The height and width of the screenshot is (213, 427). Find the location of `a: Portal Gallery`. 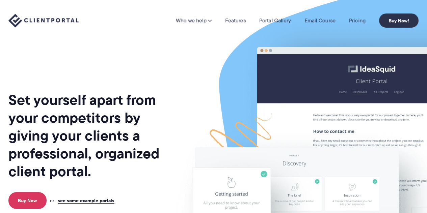

a: Portal Gallery is located at coordinates (275, 21).